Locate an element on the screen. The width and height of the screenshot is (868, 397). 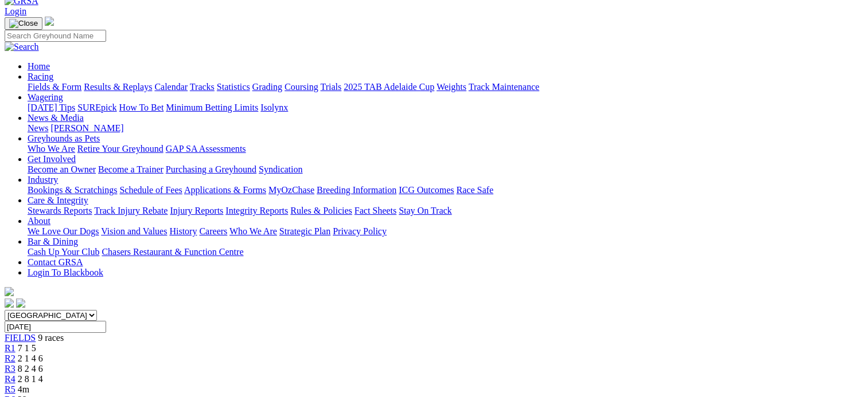
div: Greyhounds as Pets is located at coordinates (445, 149).